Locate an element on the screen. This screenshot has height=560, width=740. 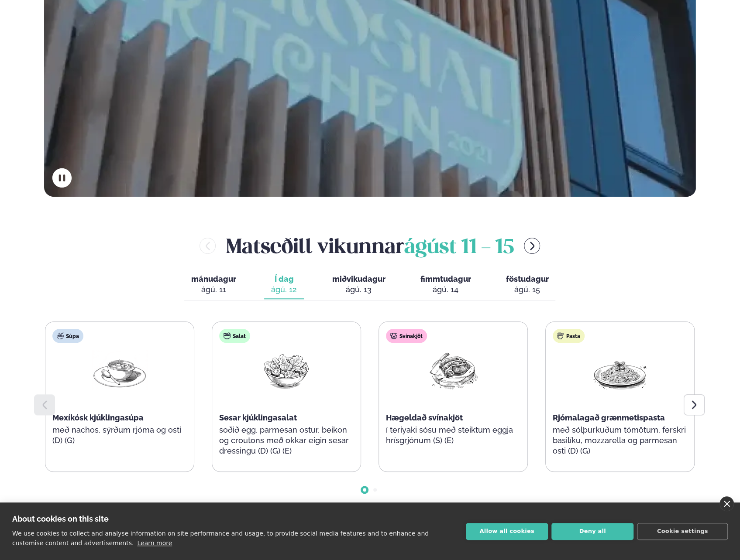
span: Sesar kjúklingasalat is located at coordinates (258, 418).